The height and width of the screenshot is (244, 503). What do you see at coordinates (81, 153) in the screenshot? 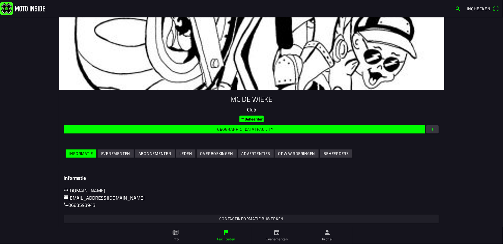
I see `ion-button: Informatie` at bounding box center [81, 153].